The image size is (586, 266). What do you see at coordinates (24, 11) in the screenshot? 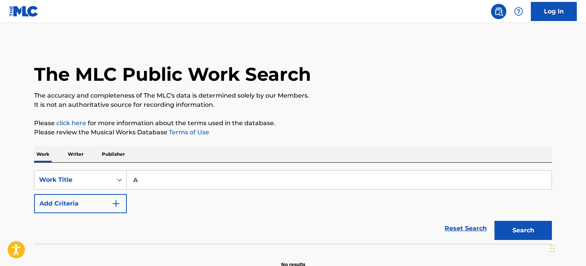
I see `img: MLC Logo` at bounding box center [24, 11].